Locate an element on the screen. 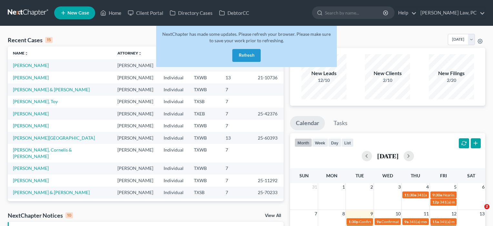  span: 11 is located at coordinates (427, 214).